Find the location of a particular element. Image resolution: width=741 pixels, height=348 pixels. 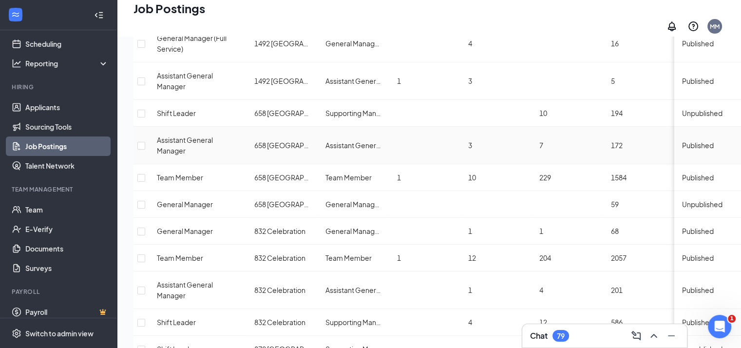

a: Sourcing Tools is located at coordinates (67, 127).